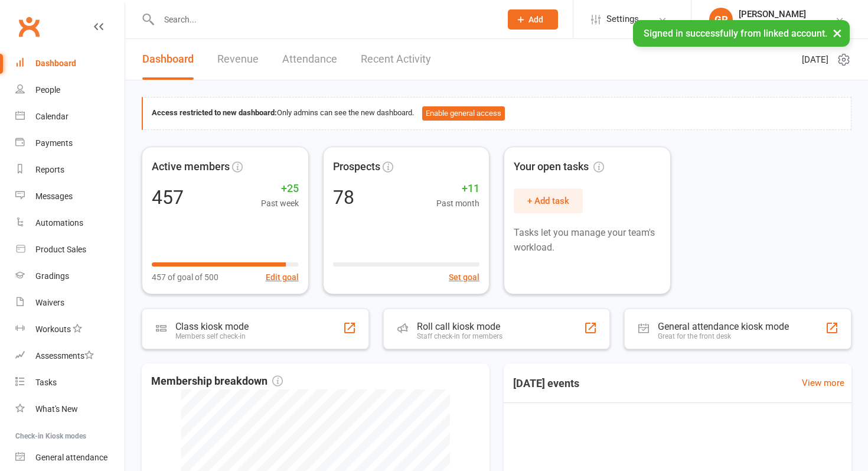 The height and width of the screenshot is (471, 868). I want to click on div: Automations, so click(59, 223).